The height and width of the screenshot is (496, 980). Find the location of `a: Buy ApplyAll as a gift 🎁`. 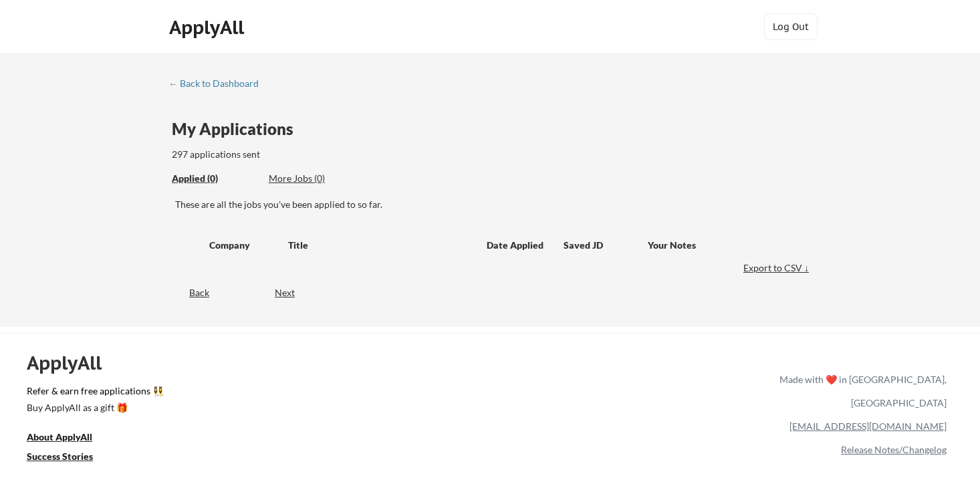

a: Buy ApplyAll as a gift 🎁 is located at coordinates (93, 409).